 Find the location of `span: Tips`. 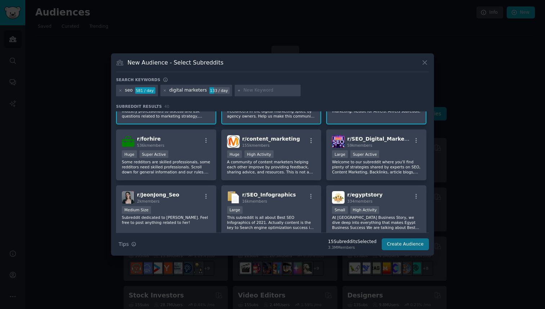

span: Tips is located at coordinates (124, 244).